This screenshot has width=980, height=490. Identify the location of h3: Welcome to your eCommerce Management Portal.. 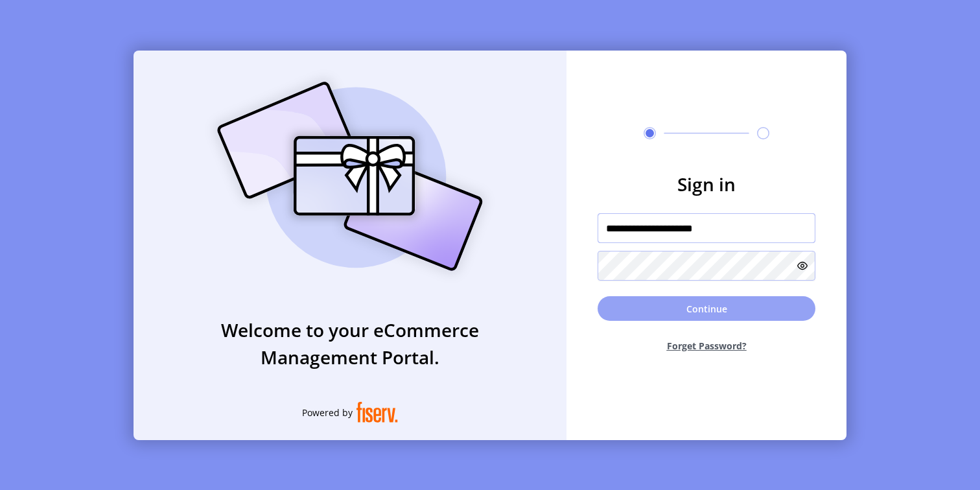
(350, 344).